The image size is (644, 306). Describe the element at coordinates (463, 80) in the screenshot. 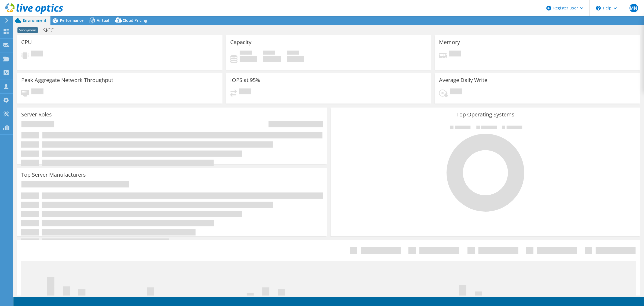

I see `h3: Average Daily Write` at that location.